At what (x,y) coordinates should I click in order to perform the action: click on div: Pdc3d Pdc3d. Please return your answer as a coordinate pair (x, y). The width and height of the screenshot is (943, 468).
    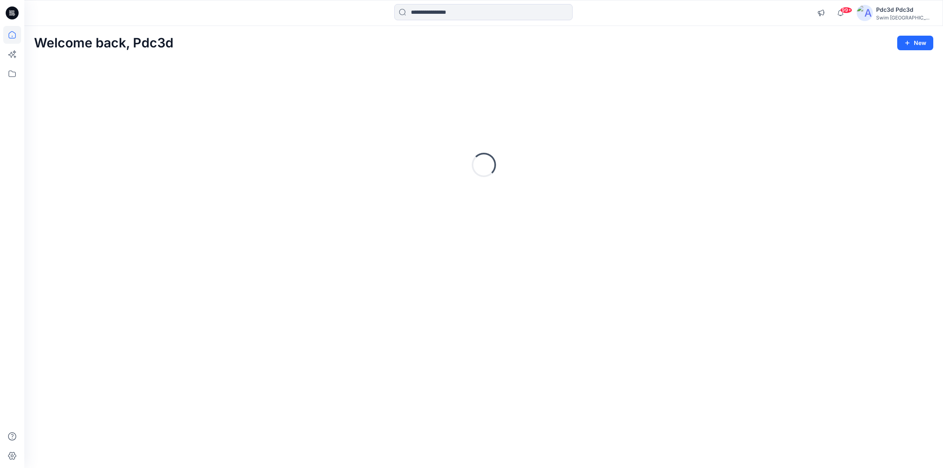
    Looking at the image, I should click on (905, 10).